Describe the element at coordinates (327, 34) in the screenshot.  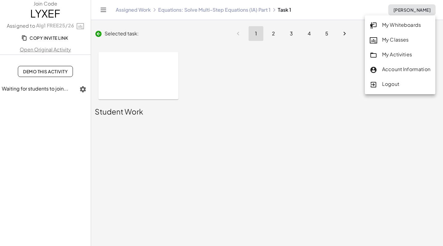
I see `button: Go to page 5` at that location.